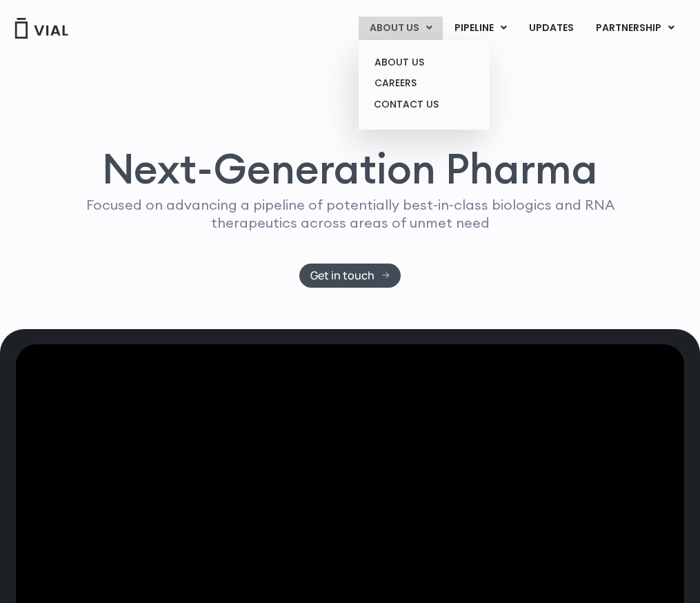  Describe the element at coordinates (342, 275) in the screenshot. I see `span: Get in touch` at that location.